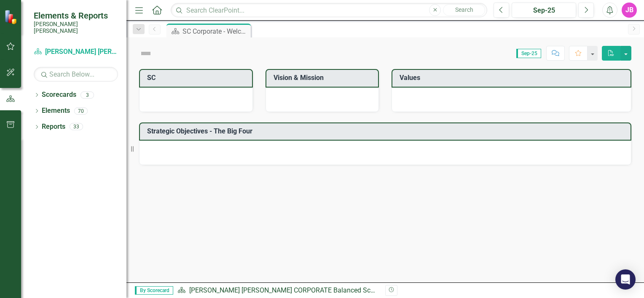 The height and width of the screenshot is (298, 644). Describe the element at coordinates (146, 53) in the screenshot. I see `img: Not Defined` at that location.